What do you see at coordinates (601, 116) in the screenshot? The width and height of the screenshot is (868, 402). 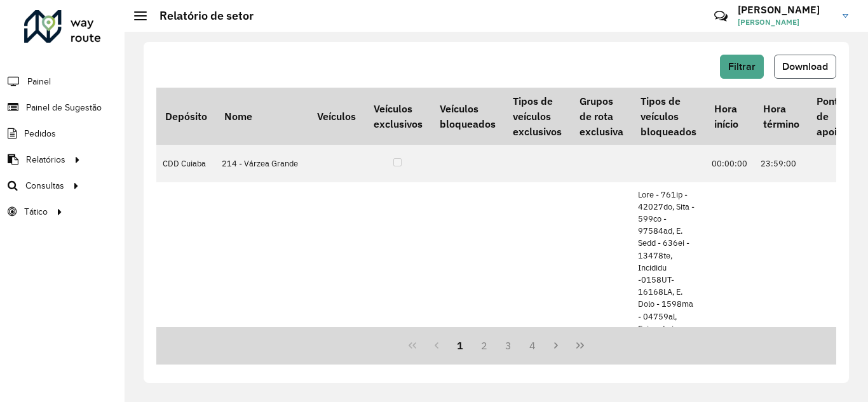 I see `th: Grupos de rota exclusiva` at bounding box center [601, 116].